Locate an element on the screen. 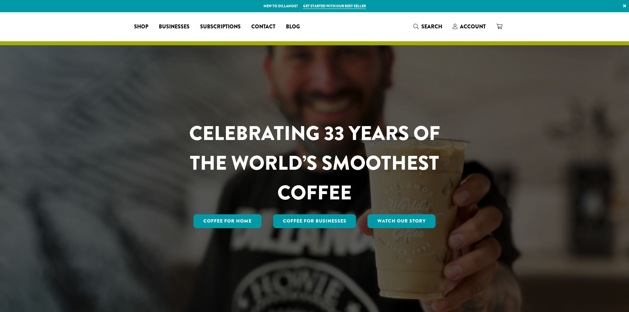 This screenshot has width=629, height=312. span: Shop is located at coordinates (141, 27).